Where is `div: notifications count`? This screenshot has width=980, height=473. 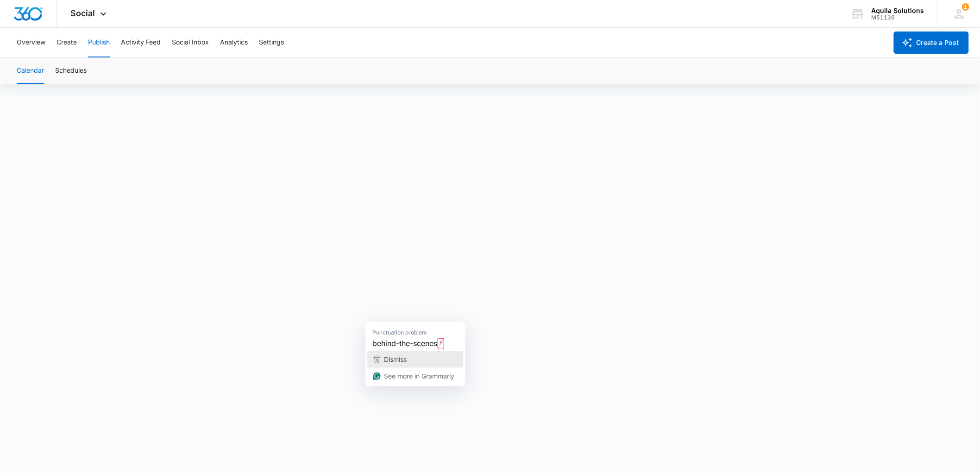 div: notifications count is located at coordinates (966, 7).